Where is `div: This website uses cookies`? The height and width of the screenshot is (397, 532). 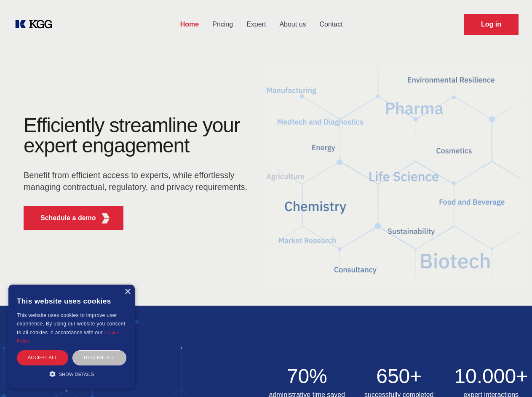
div: This website uses cookies is located at coordinates (72, 301).